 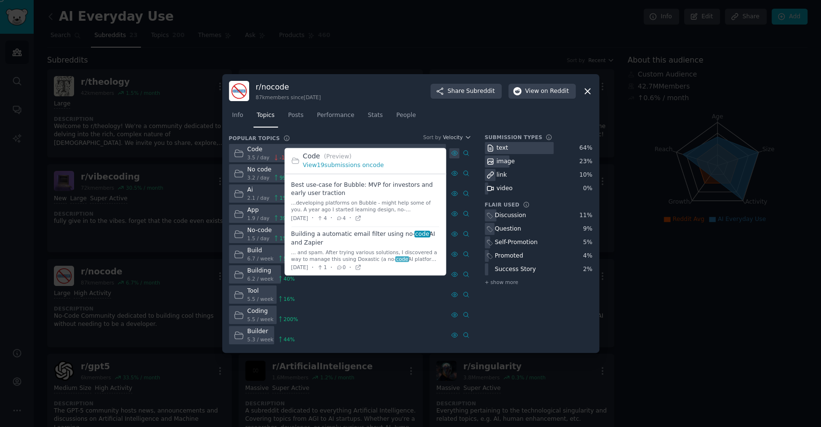 I want to click on div: 2 %, so click(x=587, y=269).